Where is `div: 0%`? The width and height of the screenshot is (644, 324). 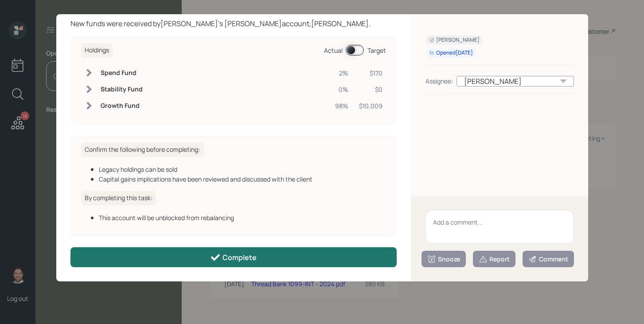 div: 0% is located at coordinates (342, 89).